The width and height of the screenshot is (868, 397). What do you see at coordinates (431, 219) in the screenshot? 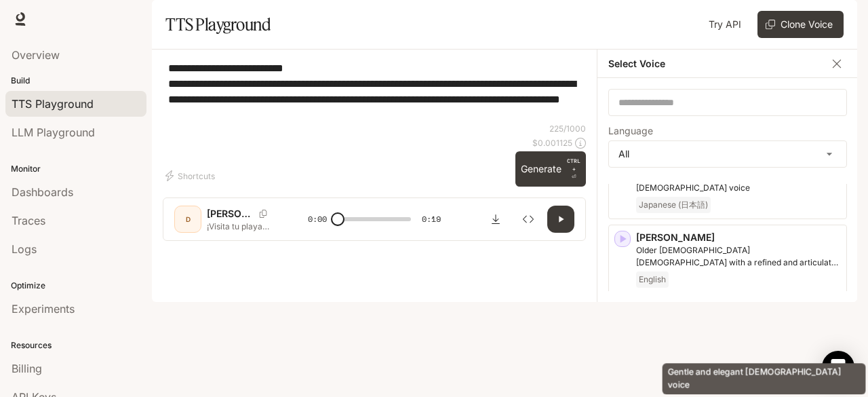
I see `span: 0:19` at bounding box center [431, 219].